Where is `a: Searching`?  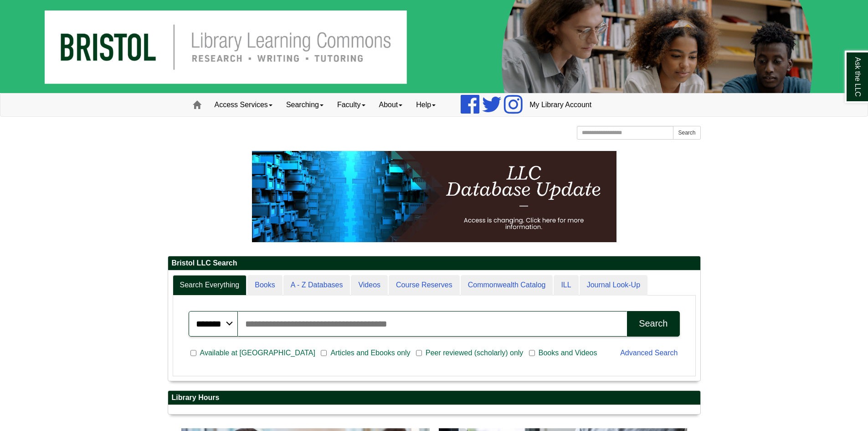
a: Searching is located at coordinates (305, 105).